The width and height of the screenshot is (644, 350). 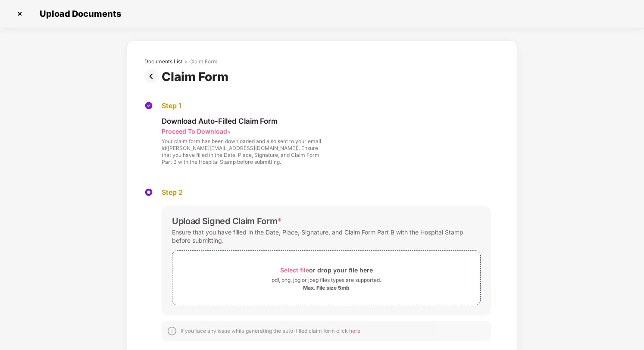 What do you see at coordinates (271, 331) in the screenshot?
I see `div: If you face any issue while generating the auto-filled claim form click` at bounding box center [271, 331].